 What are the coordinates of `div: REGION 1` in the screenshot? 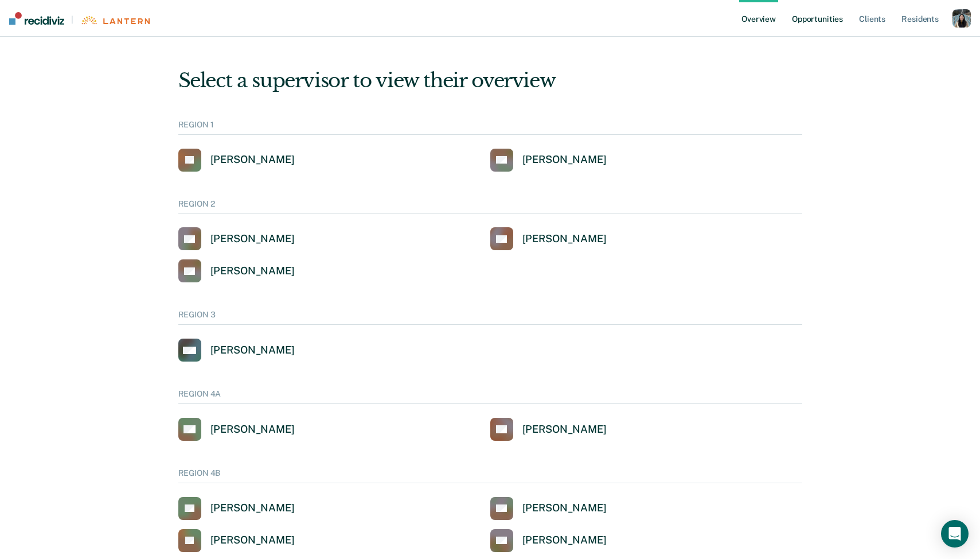 It's located at (490, 127).